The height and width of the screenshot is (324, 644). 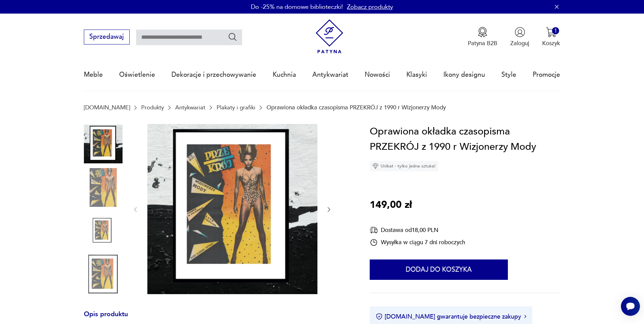 What do you see at coordinates (465, 139) in the screenshot?
I see `h1: Oprawiona okładka czasopisma PRZEKRÓJ z 1990 r Wizjonerzy Mody` at bounding box center [465, 139].